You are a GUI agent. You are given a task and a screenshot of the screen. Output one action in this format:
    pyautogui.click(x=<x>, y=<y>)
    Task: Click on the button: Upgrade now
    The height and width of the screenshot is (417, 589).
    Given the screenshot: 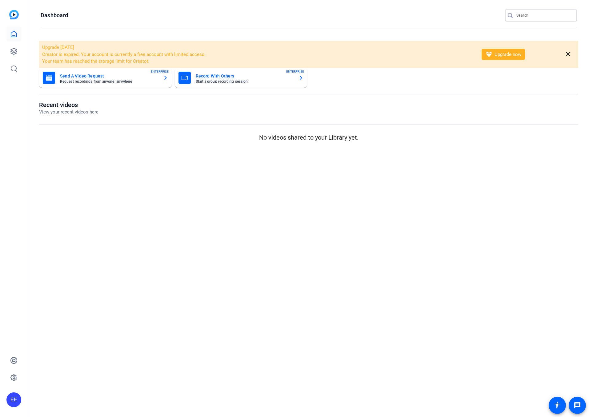 What is the action you would take?
    pyautogui.click(x=503, y=54)
    